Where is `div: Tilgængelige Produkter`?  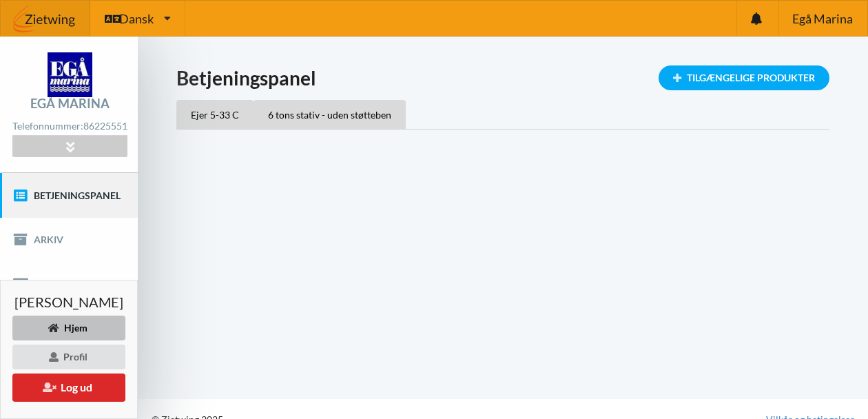
div: Tilgængelige Produkter is located at coordinates (744, 78).